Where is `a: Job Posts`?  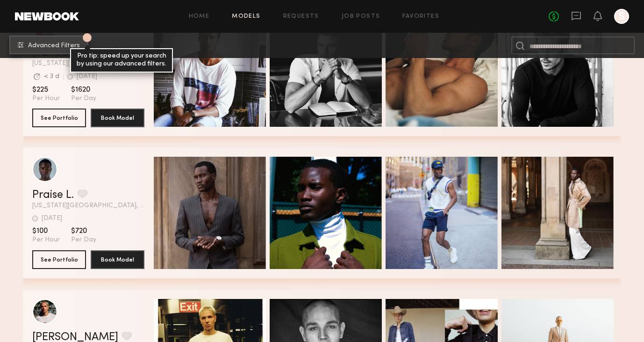
a: Job Posts is located at coordinates (361, 17).